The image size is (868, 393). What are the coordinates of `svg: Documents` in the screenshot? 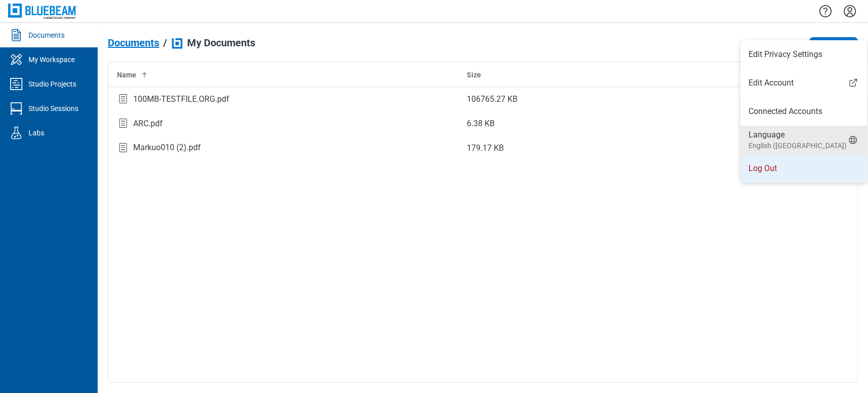 It's located at (16, 35).